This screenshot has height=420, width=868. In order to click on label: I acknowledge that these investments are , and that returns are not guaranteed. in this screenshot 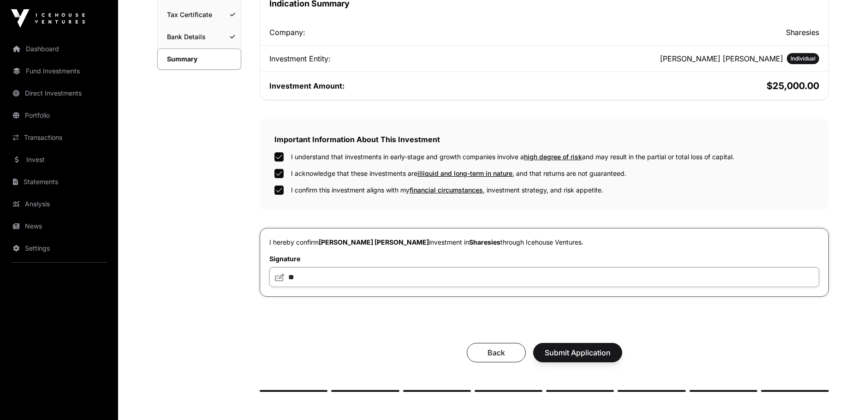, I will do `click(458, 173)`.